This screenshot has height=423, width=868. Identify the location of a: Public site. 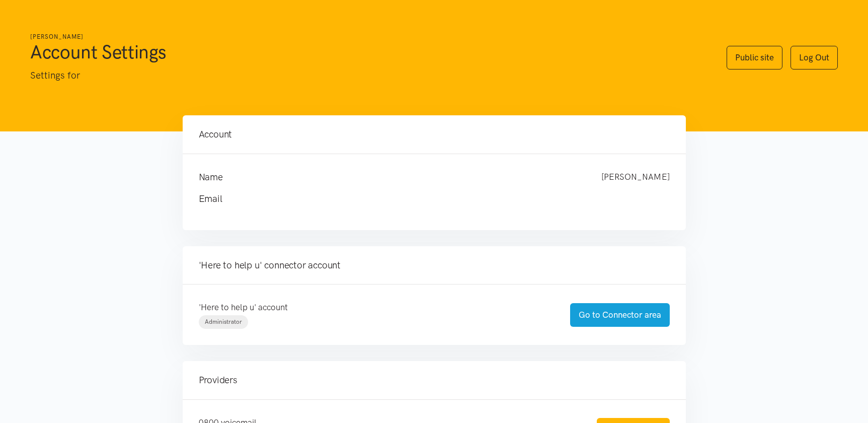
(754, 57).